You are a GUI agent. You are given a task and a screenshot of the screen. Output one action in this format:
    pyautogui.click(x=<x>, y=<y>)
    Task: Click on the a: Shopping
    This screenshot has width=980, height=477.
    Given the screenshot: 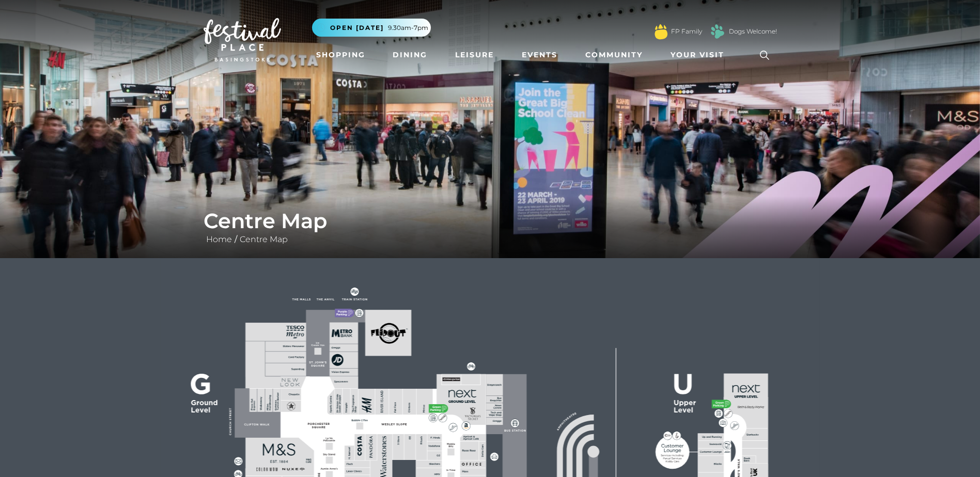 What is the action you would take?
    pyautogui.click(x=340, y=55)
    